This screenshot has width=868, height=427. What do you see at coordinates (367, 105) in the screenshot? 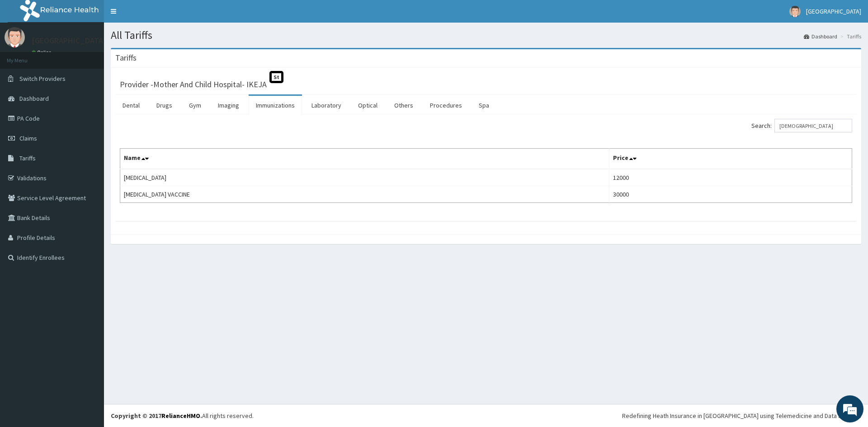
I see `a: Optical` at bounding box center [367, 105].